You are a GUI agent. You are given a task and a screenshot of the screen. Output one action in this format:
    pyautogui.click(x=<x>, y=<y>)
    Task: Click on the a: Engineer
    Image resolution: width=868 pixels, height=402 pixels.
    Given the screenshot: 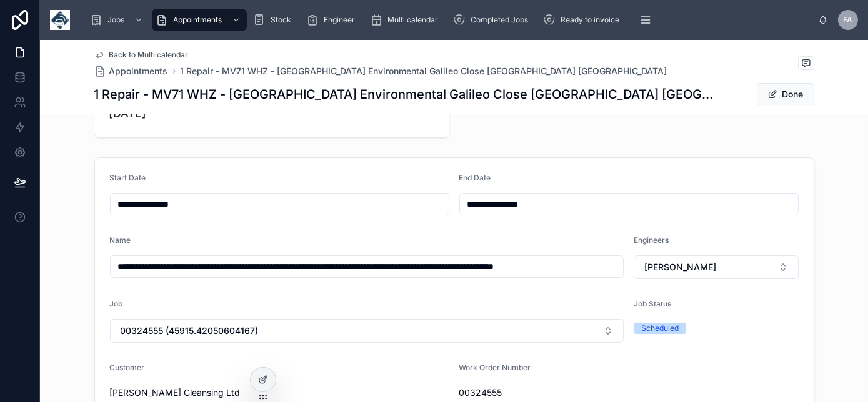 What is the action you would take?
    pyautogui.click(x=333, y=20)
    